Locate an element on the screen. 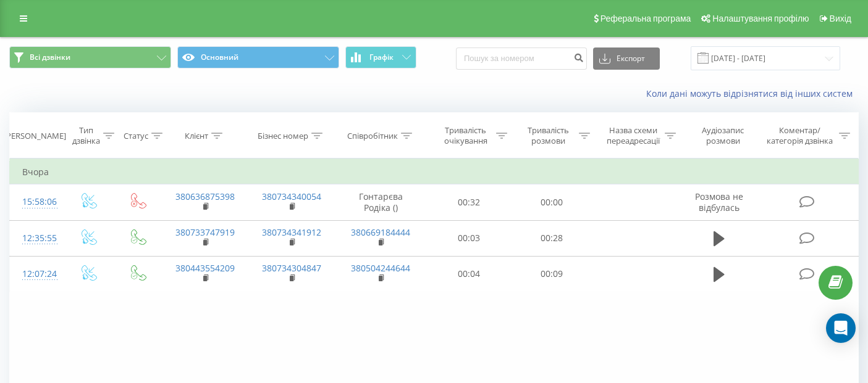  a: 380669184444 is located at coordinates (380, 232).